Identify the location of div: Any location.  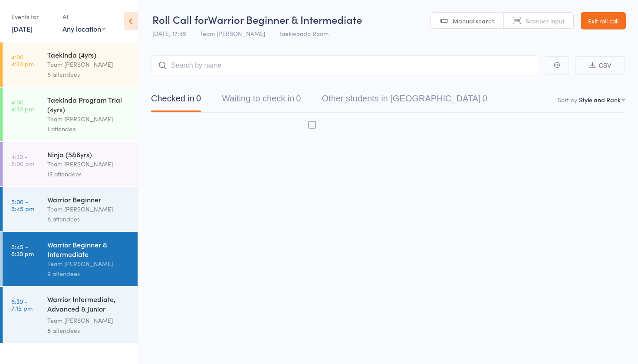
(84, 28).